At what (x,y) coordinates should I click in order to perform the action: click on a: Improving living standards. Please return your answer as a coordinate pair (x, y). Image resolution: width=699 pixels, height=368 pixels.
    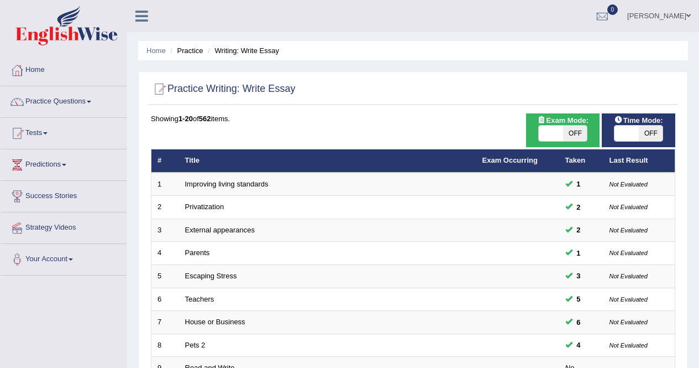
    Looking at the image, I should click on (227, 184).